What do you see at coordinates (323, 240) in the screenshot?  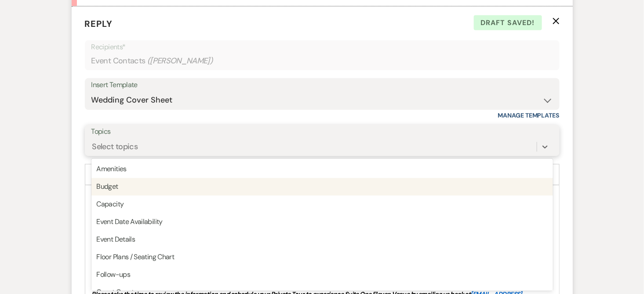 I see `div: Event Details` at bounding box center [323, 240].